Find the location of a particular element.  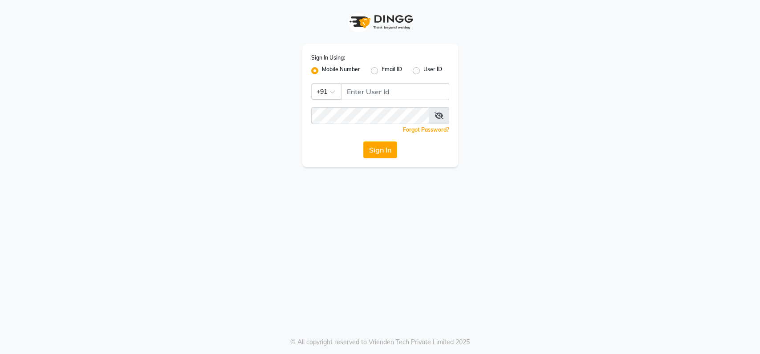

label: Email ID is located at coordinates (392, 71).